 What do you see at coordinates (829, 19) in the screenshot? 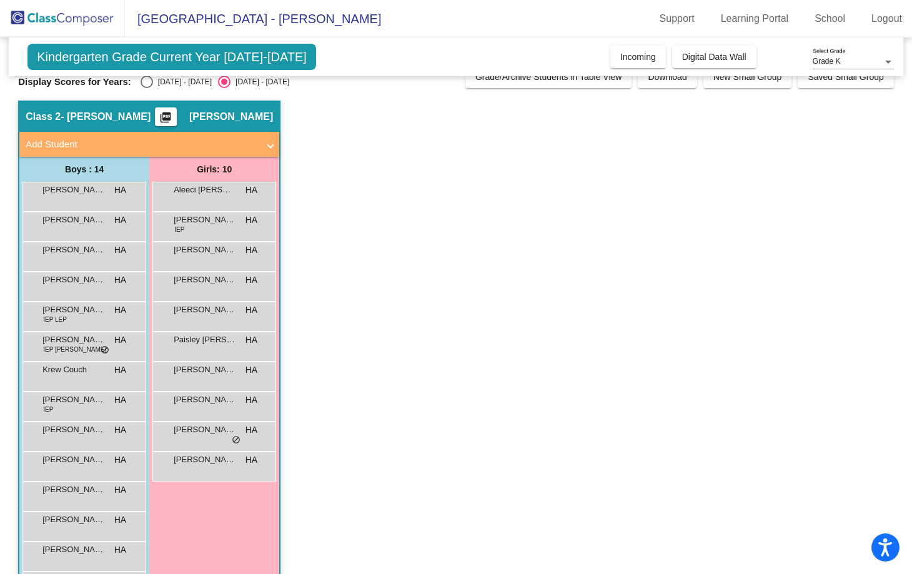
I see `a: School` at bounding box center [829, 19].